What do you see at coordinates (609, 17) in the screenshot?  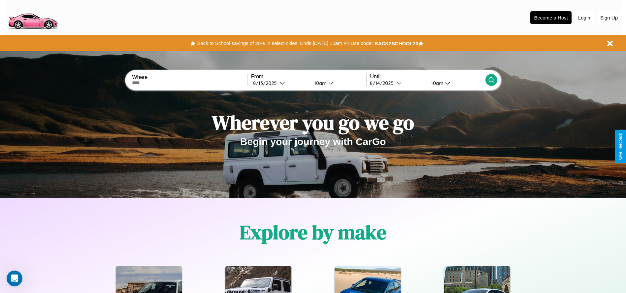 I see `button: Sign Up` at bounding box center [609, 17].